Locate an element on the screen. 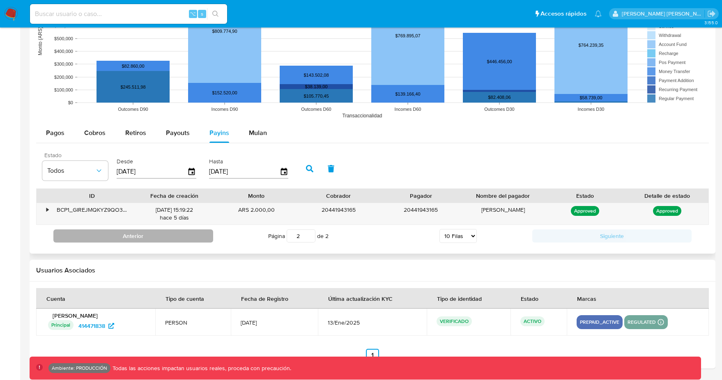 The image size is (722, 380). a: Notificaciones is located at coordinates (598, 14).